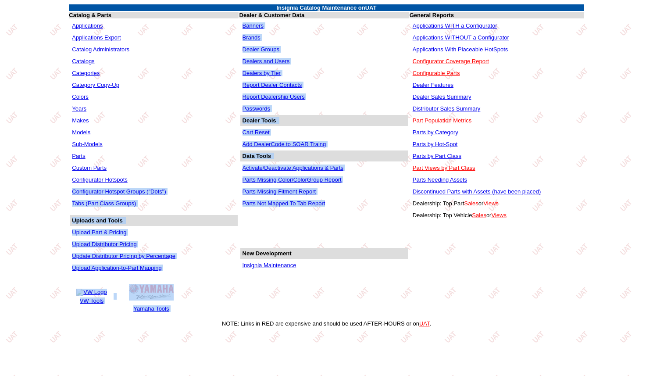 This screenshot has height=376, width=653. Describe the element at coordinates (151, 291) in the screenshot. I see `img: Yamaha Logo` at that location.